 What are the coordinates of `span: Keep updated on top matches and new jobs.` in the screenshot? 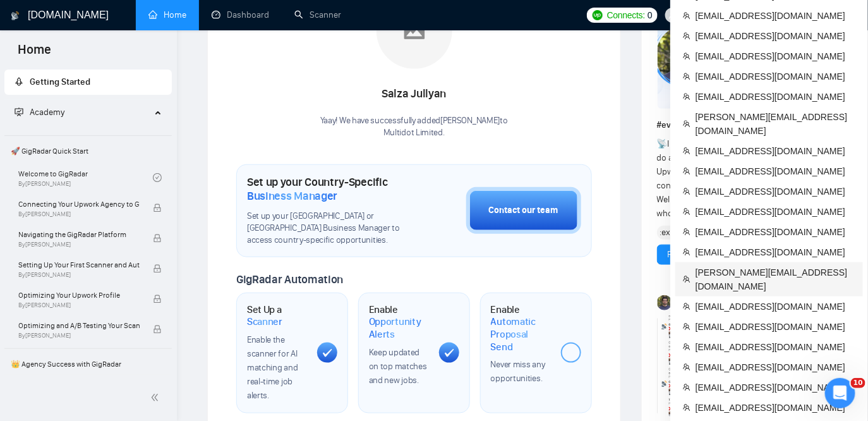 It's located at (398, 366).